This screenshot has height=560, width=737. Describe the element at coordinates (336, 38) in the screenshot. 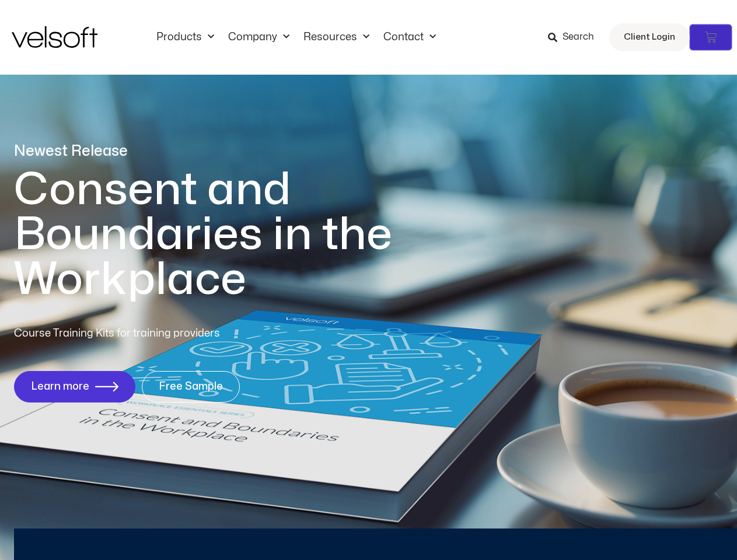

I see `a: ResourcesMenu Toggle` at that location.